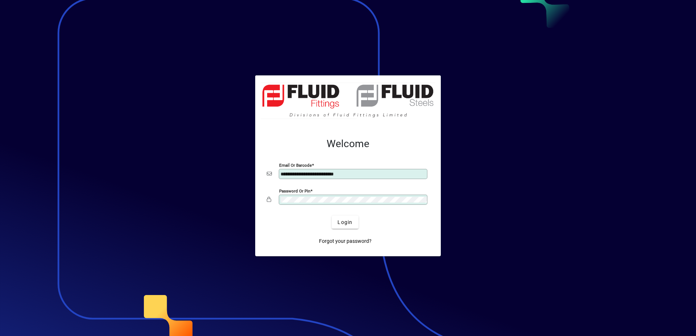 Image resolution: width=696 pixels, height=336 pixels. I want to click on mat-label: Password or Pin, so click(295, 191).